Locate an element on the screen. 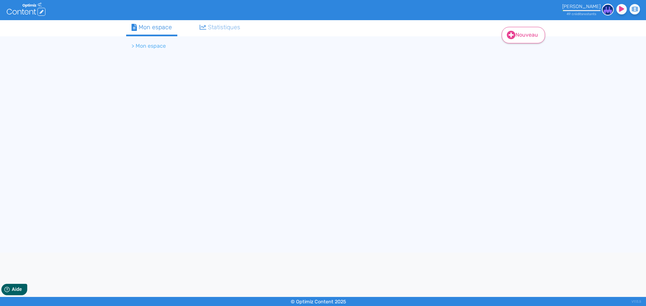 The width and height of the screenshot is (646, 306). li: > Mon espace is located at coordinates (149, 46).